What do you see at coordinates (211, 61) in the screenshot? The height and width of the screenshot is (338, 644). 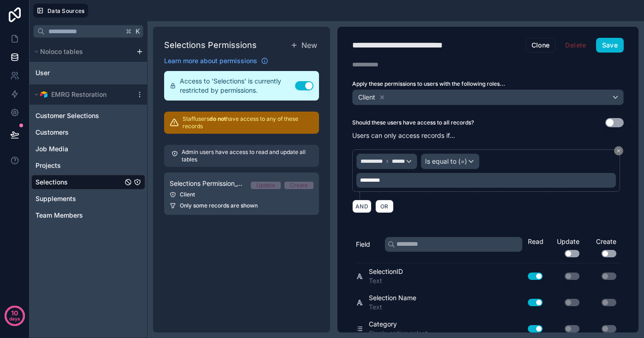 I see `span: Learn more about permissions` at bounding box center [211, 61].